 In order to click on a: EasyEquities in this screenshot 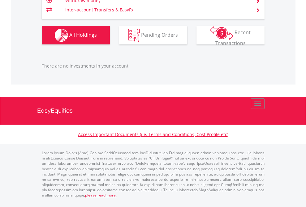, I will do `click(153, 111)`.